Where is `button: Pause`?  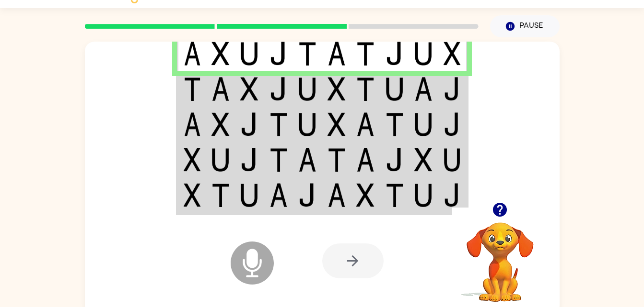
button: Pause is located at coordinates (524, 26).